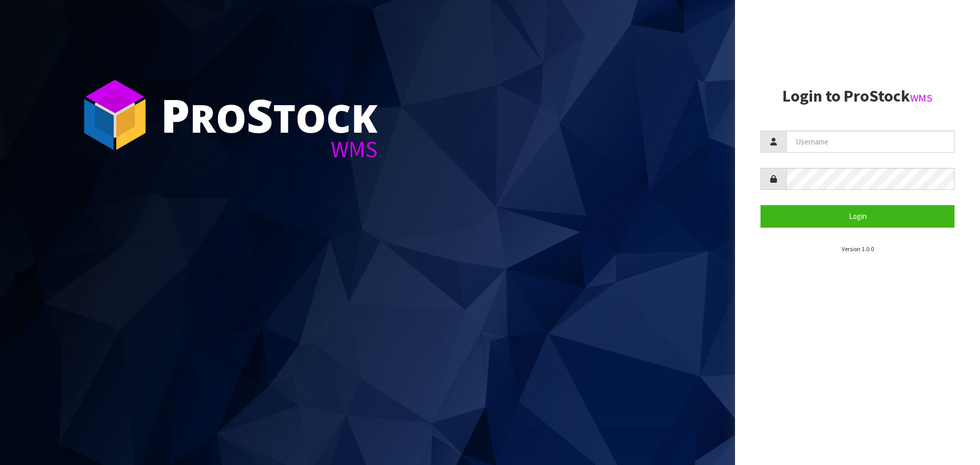 This screenshot has width=980, height=465. I want to click on div: WMS, so click(269, 149).